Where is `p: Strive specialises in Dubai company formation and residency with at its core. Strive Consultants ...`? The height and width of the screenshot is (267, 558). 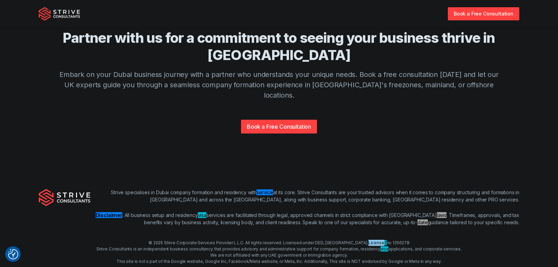
p: Strive specialises in Dubai company formation and residency with at its core. Strive Consultants ... is located at coordinates (305, 196).